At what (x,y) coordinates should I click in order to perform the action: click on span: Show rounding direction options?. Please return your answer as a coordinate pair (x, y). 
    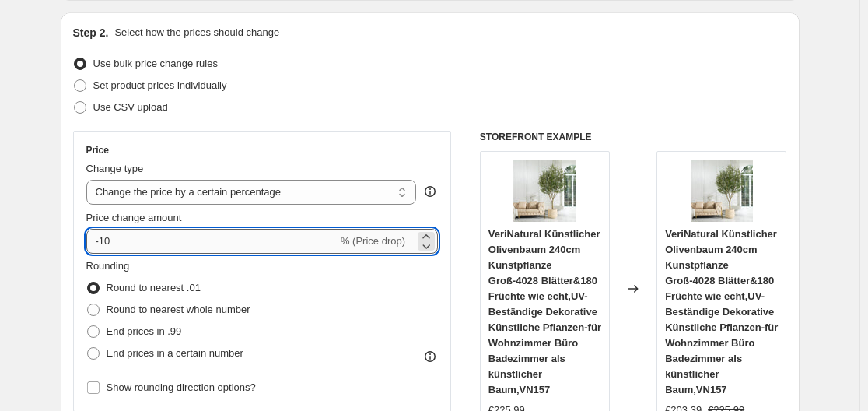
    Looking at the image, I should click on (181, 387).